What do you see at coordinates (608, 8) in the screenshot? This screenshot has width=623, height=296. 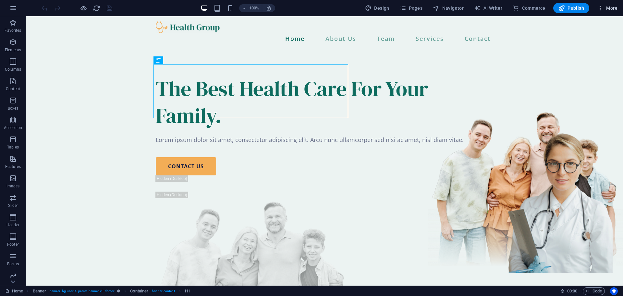 I see `span: More` at bounding box center [608, 8].